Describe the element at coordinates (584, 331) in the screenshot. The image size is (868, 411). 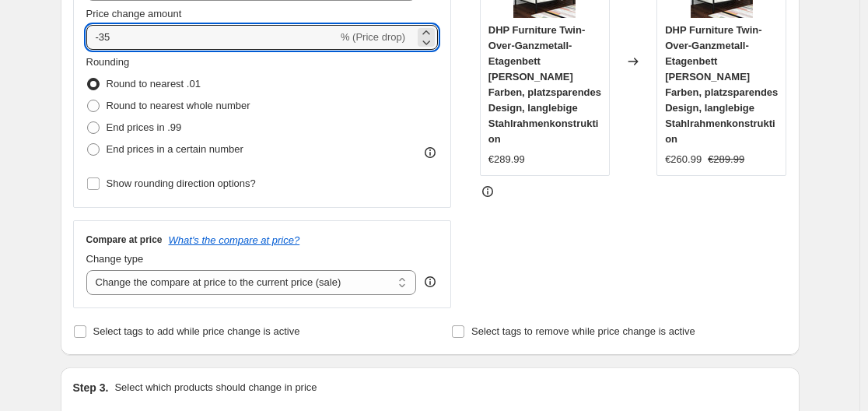
I see `span: Select tags to remove while price change is active` at that location.